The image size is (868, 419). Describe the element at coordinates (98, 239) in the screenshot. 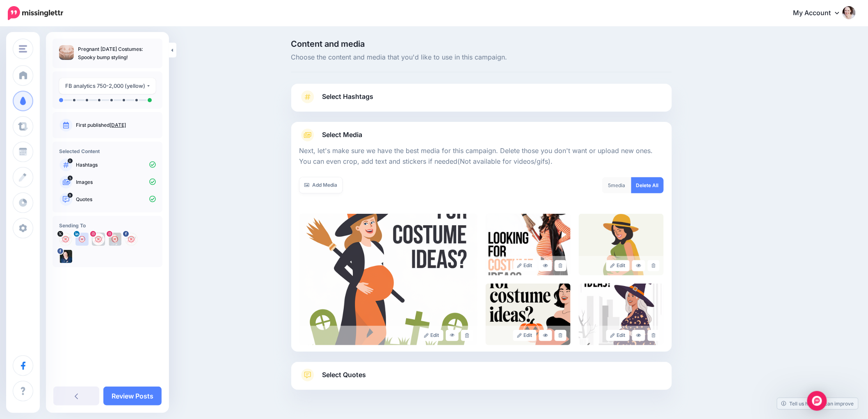

I see `img: 171614132_153822223321940_582953623993691943_n-bsa102292.jpg` at that location.